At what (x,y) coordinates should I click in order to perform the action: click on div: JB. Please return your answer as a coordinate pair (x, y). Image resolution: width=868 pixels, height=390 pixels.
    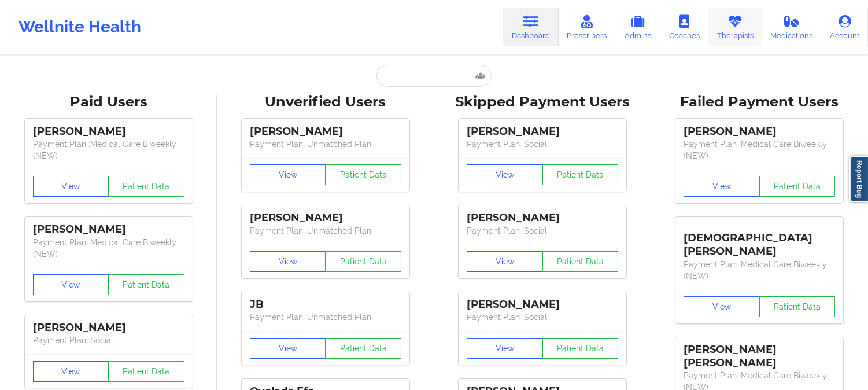
    Looking at the image, I should click on (326, 304).